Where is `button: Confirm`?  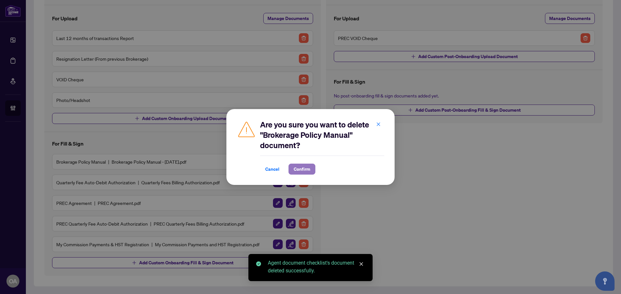
button: Confirm is located at coordinates (302, 169).